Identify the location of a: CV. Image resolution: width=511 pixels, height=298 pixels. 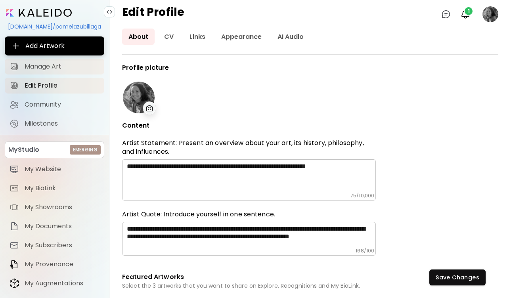
(169, 36).